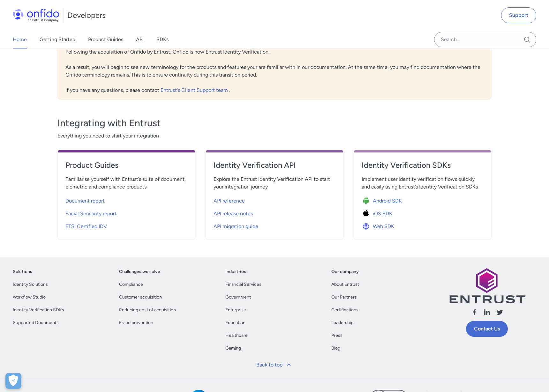 Image resolution: width=549 pixels, height=392 pixels. What do you see at coordinates (140, 40) in the screenshot?
I see `a: API` at bounding box center [140, 40].